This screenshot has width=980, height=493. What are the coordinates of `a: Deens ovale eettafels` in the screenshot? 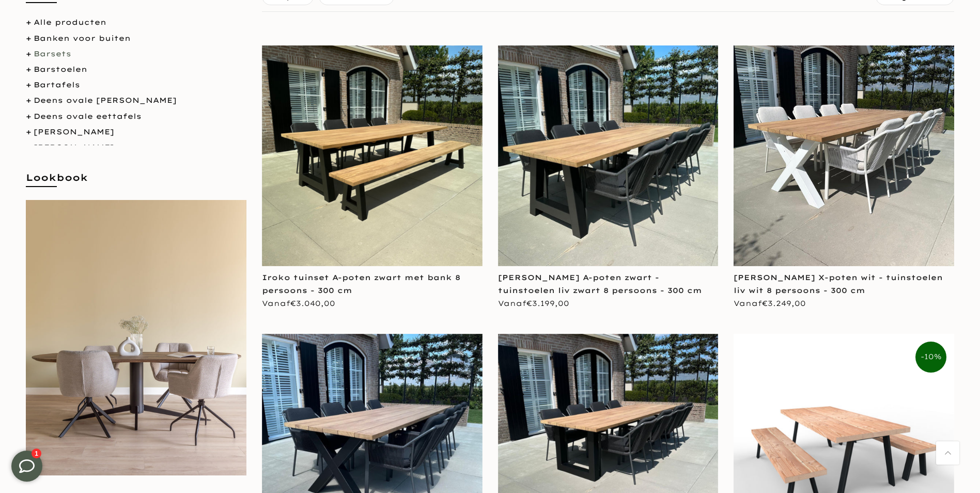 It's located at (87, 116).